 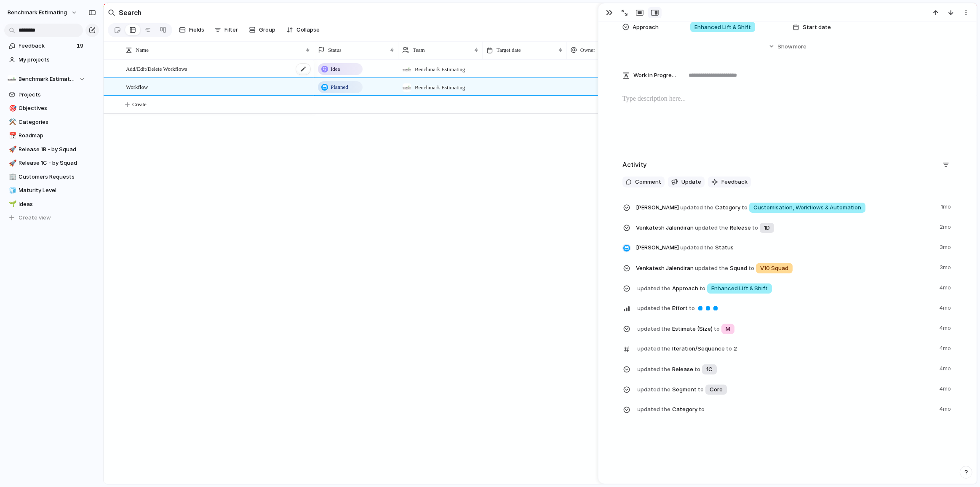 I want to click on span: Estimate (Size), so click(x=785, y=328).